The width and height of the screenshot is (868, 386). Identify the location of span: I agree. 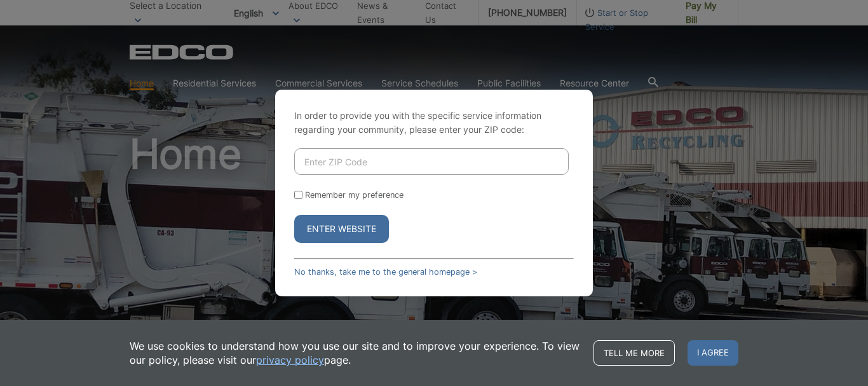
(713, 353).